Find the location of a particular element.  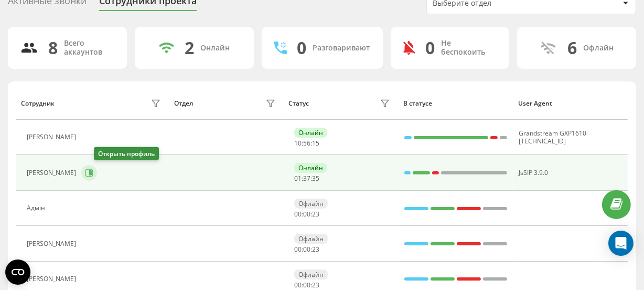

span: 15 is located at coordinates (316, 143).